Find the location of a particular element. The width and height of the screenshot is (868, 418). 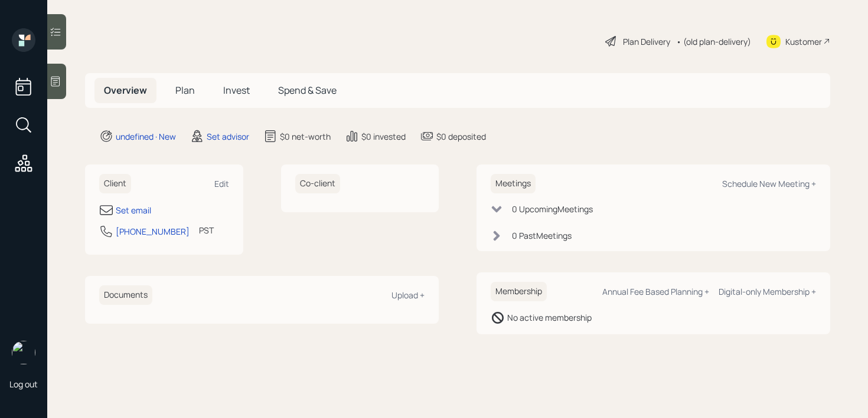

div: Schedule New Meeting + is located at coordinates (768, 184).